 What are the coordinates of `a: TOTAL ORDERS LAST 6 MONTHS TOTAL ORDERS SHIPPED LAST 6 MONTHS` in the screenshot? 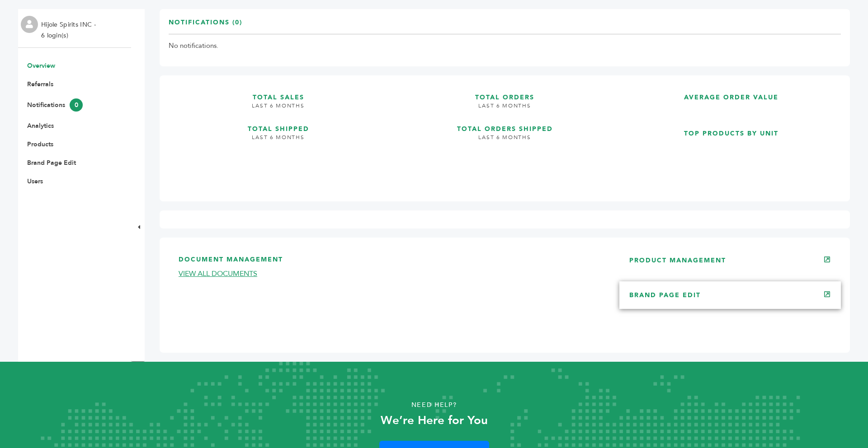 It's located at (504, 135).